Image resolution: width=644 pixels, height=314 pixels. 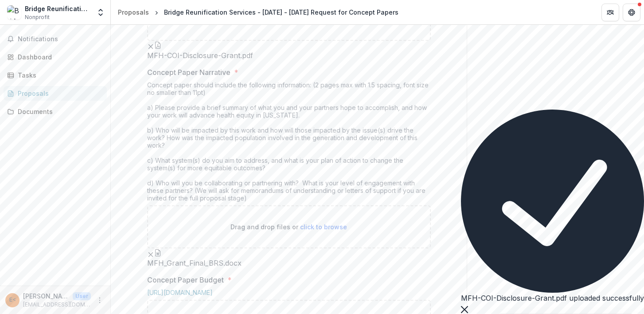 What do you see at coordinates (59, 111) in the screenshot?
I see `div: Documents` at bounding box center [59, 111].